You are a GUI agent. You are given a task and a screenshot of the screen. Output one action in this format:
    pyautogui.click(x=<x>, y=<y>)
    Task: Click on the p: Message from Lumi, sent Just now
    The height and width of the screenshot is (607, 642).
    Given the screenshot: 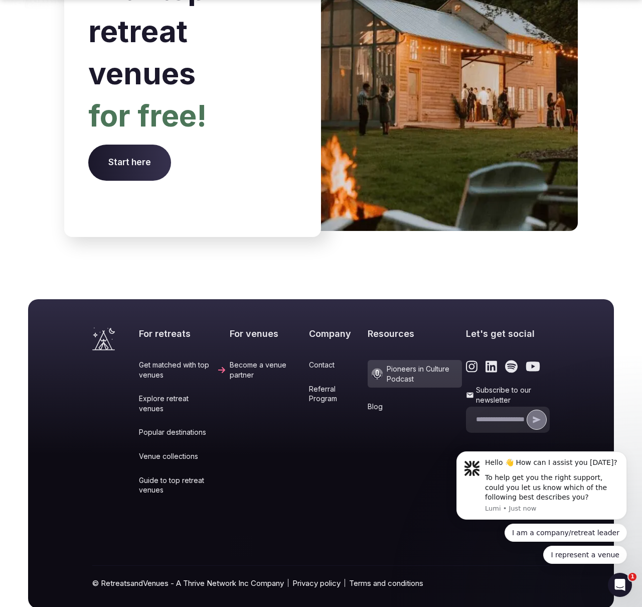 What is the action you would take?
    pyautogui.click(x=111, y=112)
    